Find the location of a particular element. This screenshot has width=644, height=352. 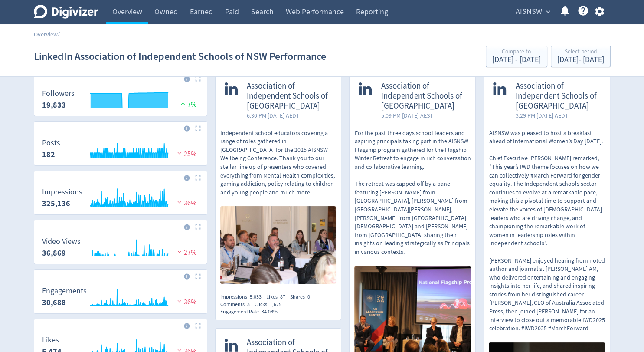

h1: LinkedIn Association of Independent Schools of NSW Performance is located at coordinates (180, 56).